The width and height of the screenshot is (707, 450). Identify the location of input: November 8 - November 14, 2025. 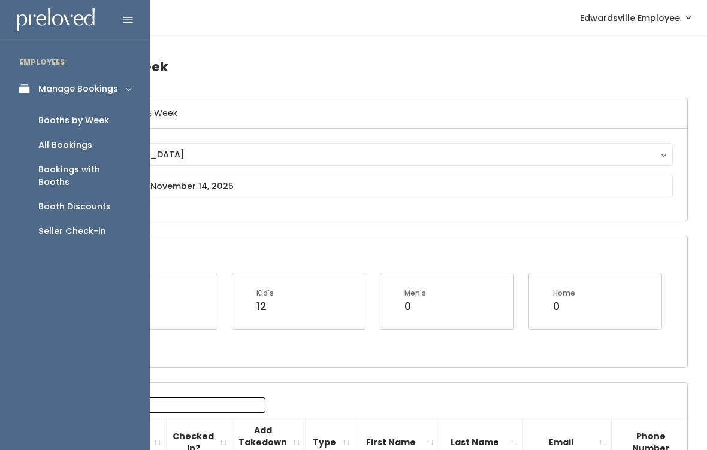
(374, 186).